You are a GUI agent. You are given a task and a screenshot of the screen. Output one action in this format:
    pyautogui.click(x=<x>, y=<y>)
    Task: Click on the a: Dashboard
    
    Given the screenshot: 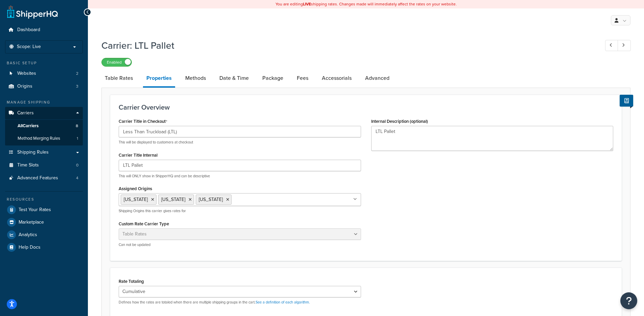 What is the action you would take?
    pyautogui.click(x=44, y=30)
    